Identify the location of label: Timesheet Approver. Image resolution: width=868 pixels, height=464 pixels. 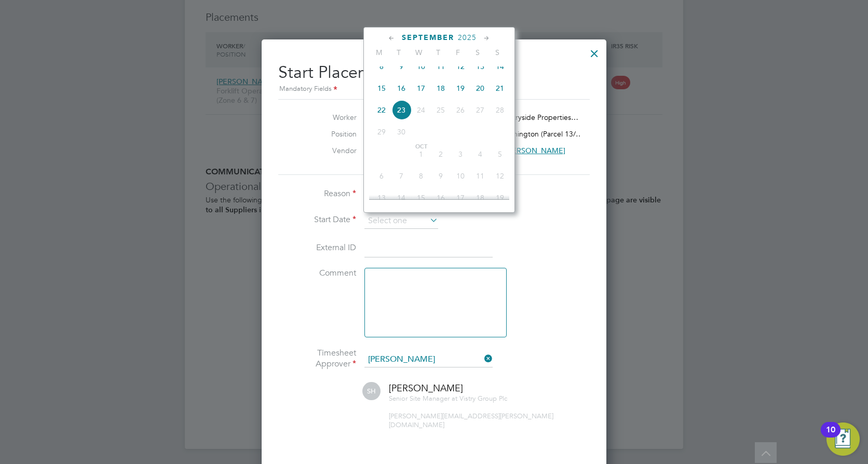
(317, 359).